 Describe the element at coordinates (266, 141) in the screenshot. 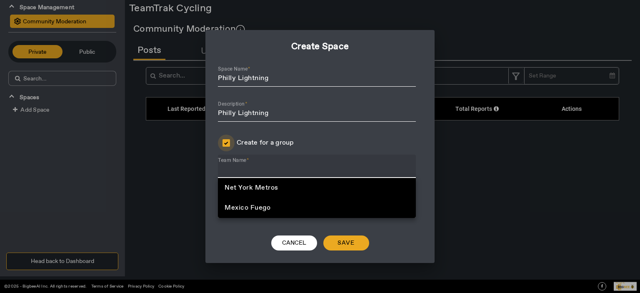

I see `label: Create for a group` at that location.